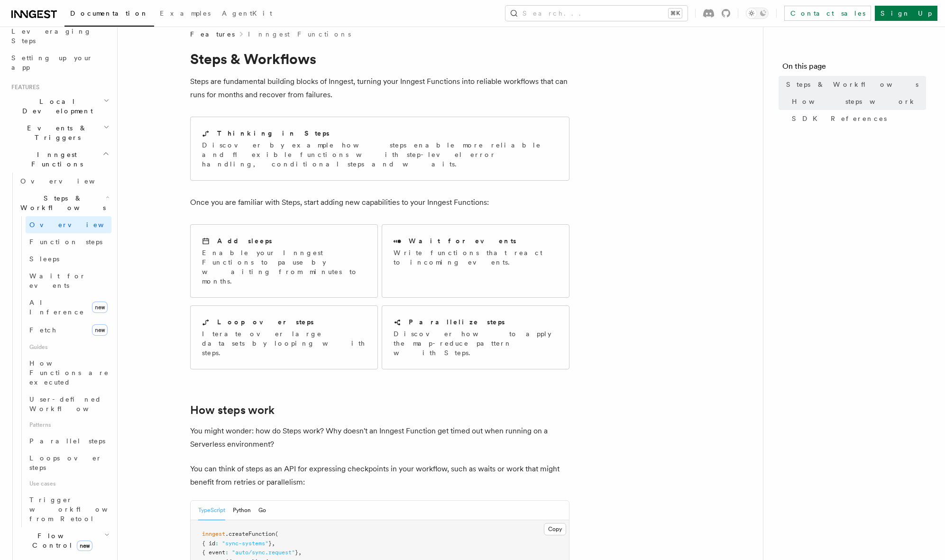  I want to click on button: Go, so click(262, 510).